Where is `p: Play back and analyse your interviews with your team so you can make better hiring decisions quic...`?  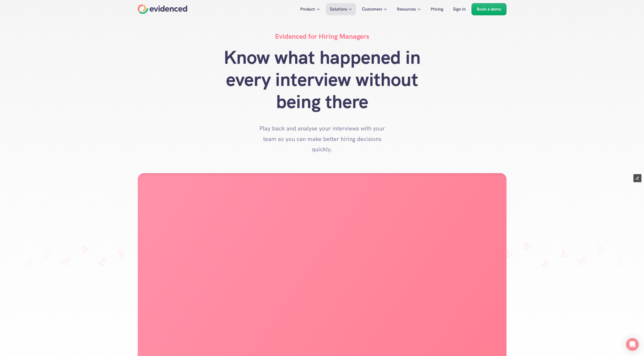 p: Play back and analyse your interviews with your team so you can make better hiring decisions quic... is located at coordinates (322, 139).